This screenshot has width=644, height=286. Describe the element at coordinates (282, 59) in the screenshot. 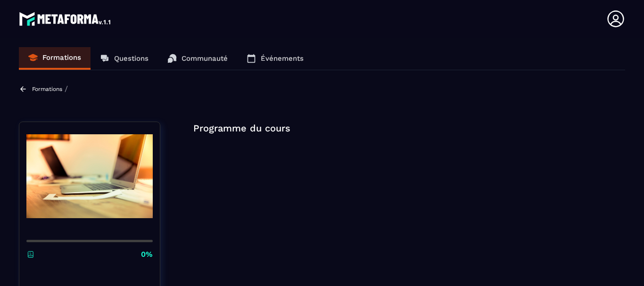

I see `p: Événements` at that location.